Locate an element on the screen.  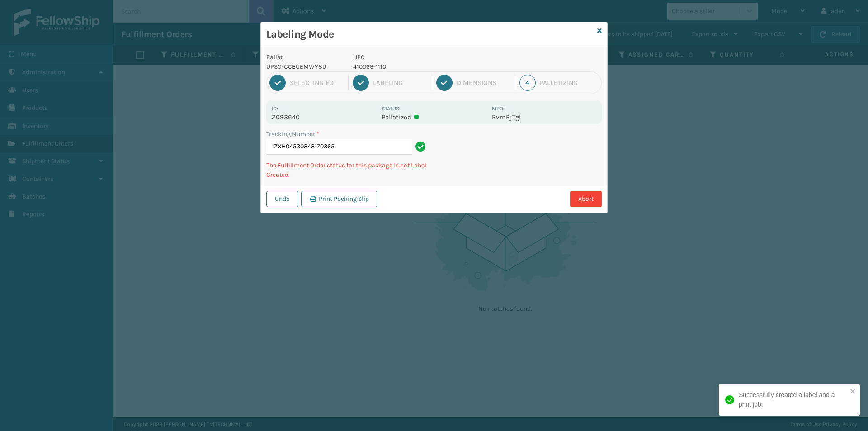
button: Abort is located at coordinates (586, 199).